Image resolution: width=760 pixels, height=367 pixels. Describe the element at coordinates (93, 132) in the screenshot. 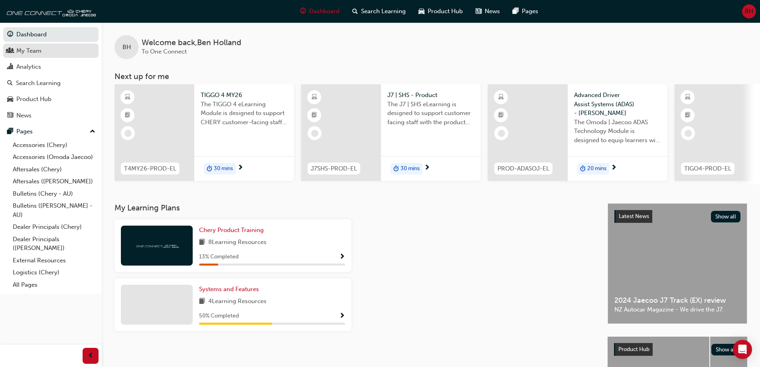

I see `span: up-icon` at that location.